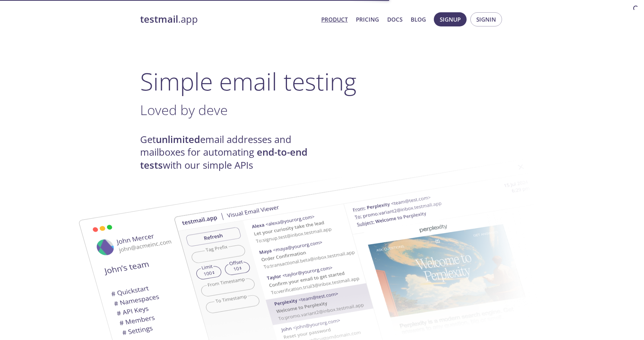  I want to click on a: testmail.app, so click(228, 19).